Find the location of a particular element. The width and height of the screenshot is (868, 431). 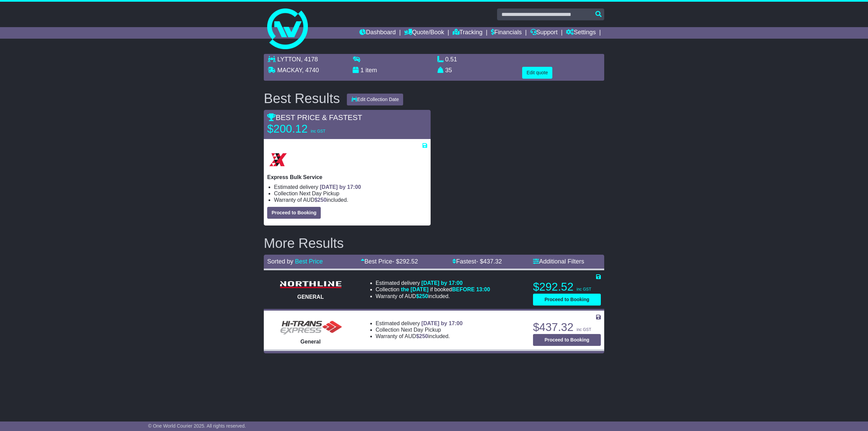

a: Tracking is located at coordinates (468, 33).